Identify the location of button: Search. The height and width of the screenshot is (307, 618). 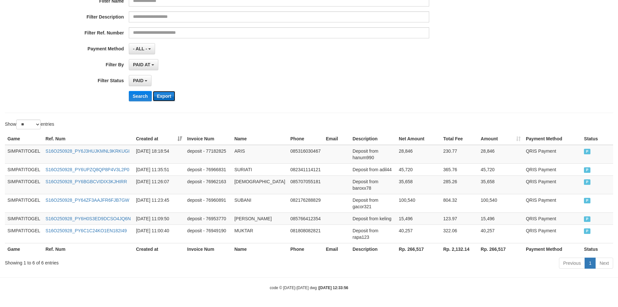
(140, 96).